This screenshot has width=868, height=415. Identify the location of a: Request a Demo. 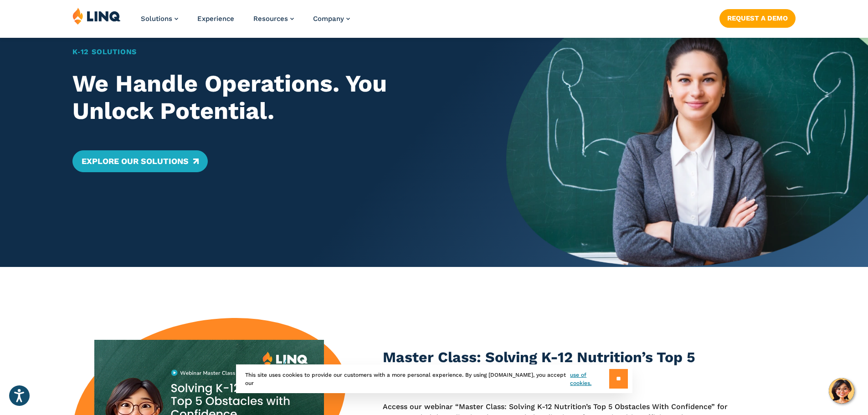
(758, 18).